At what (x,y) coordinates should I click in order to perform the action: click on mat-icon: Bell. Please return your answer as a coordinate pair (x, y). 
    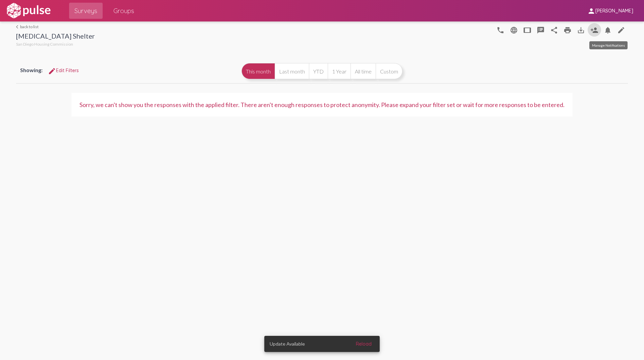
    Looking at the image, I should click on (608, 30).